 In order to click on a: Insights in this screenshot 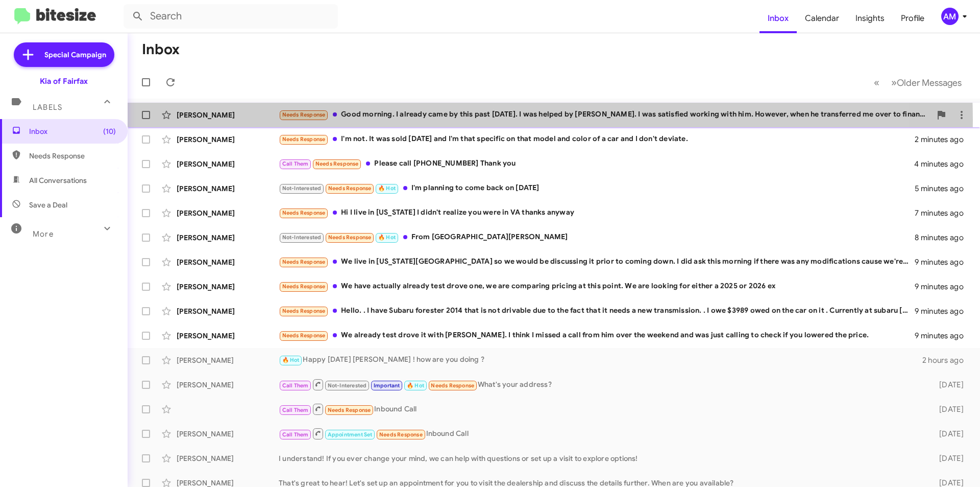, I will do `click(869, 18)`.